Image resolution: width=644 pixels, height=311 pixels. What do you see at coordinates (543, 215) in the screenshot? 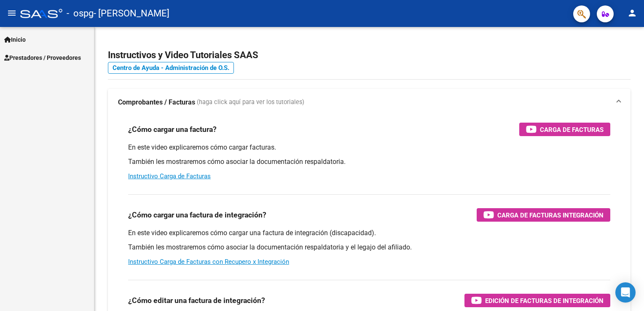
I see `button: Carga de Facturas Integración` at bounding box center [543, 215].